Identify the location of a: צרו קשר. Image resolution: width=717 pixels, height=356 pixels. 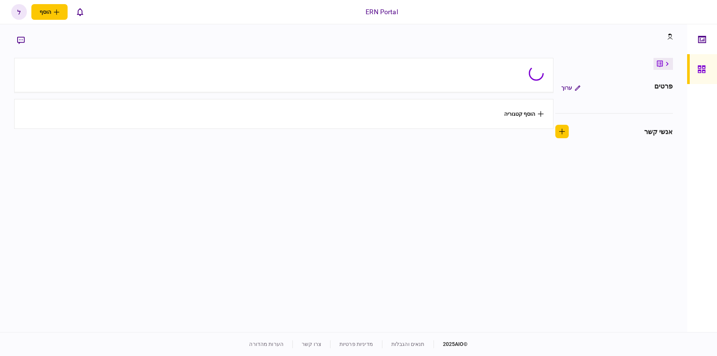
(311, 344).